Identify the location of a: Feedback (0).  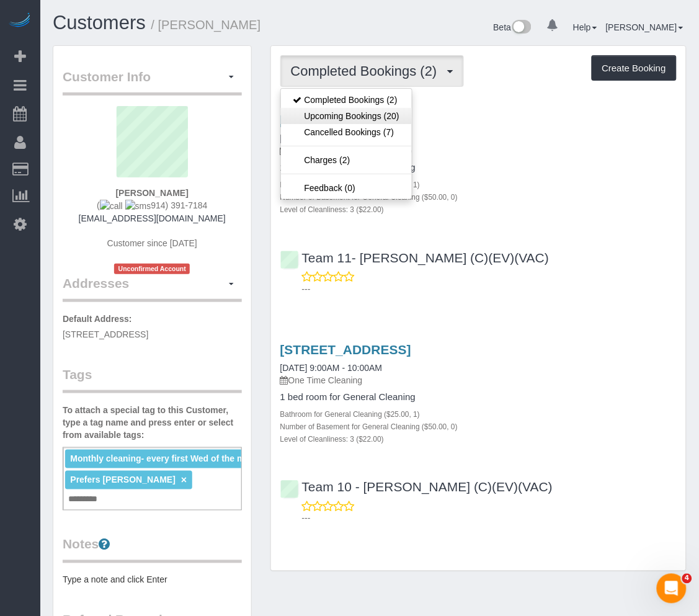
(346, 188).